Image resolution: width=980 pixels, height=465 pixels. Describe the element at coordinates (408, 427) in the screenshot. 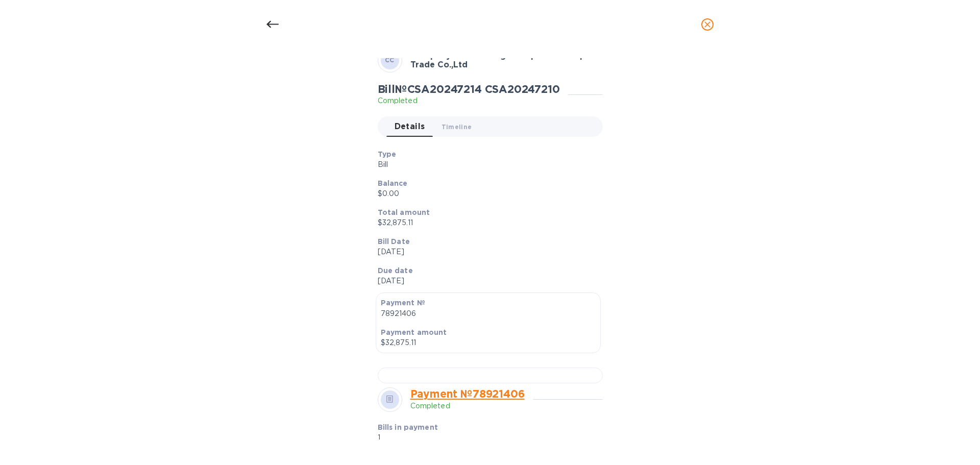

I see `b: Bills in payment` at that location.